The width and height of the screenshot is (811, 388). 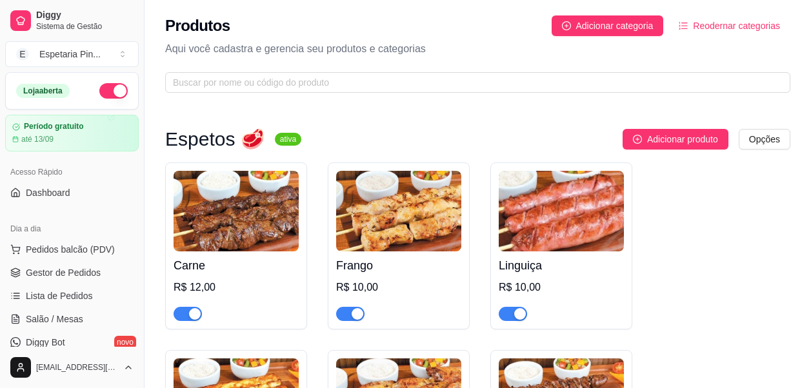 I want to click on span: Gestor de Pedidos, so click(x=63, y=273).